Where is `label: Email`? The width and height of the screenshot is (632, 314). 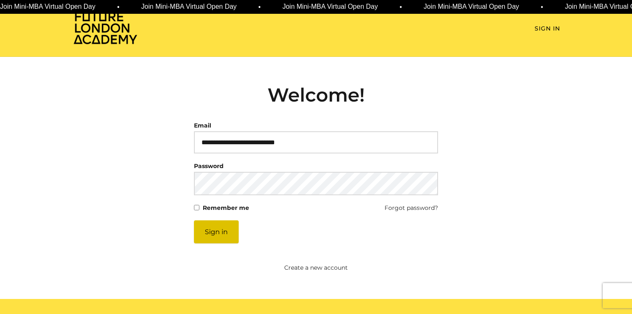 label: Email is located at coordinates (202, 125).